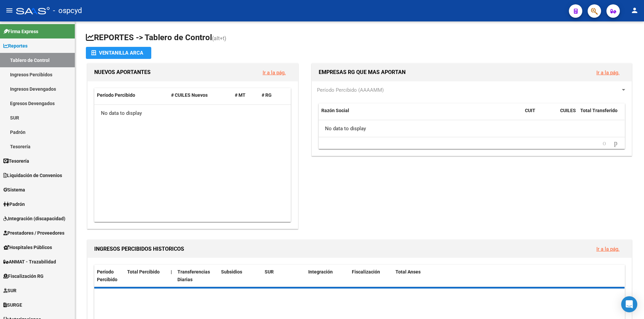 The image size is (644, 319). I want to click on span: (alt+t), so click(219, 38).